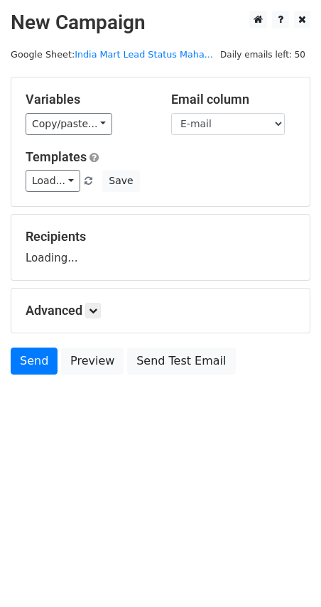 The height and width of the screenshot is (607, 321). Describe the element at coordinates (161, 237) in the screenshot. I see `h5: Recipients` at that location.